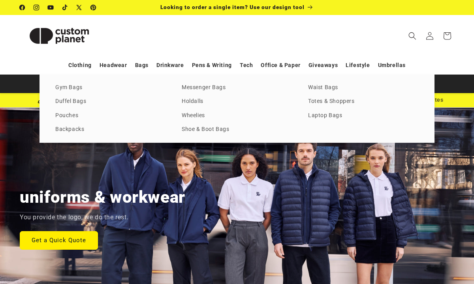 The height and width of the screenshot is (284, 474). What do you see at coordinates (237, 116) in the screenshot?
I see `a: Wheelies` at bounding box center [237, 116].